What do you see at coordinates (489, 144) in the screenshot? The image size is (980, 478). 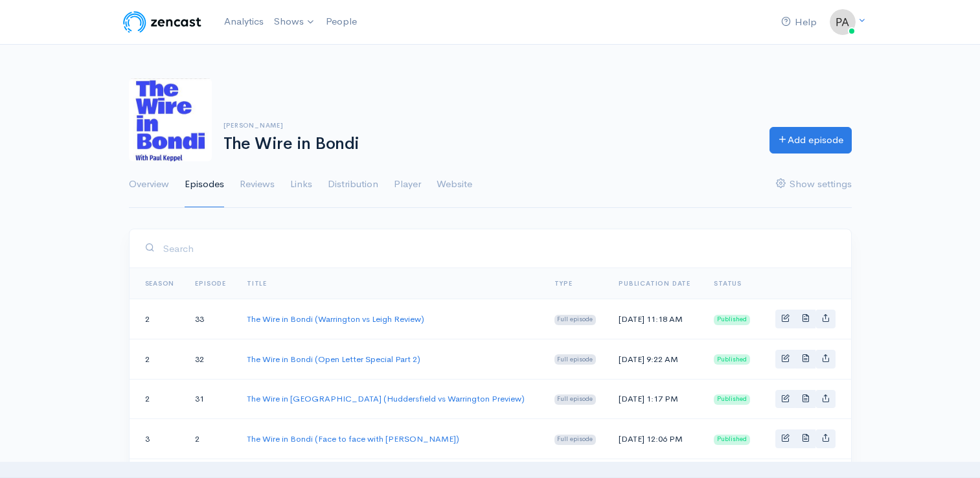 I see `h1: The Wire in Bondi` at bounding box center [489, 144].